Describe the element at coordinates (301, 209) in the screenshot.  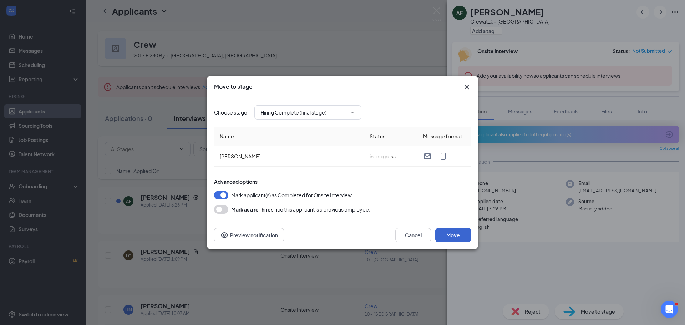
I see `div: since this applicant is a previous employee.` at that location.